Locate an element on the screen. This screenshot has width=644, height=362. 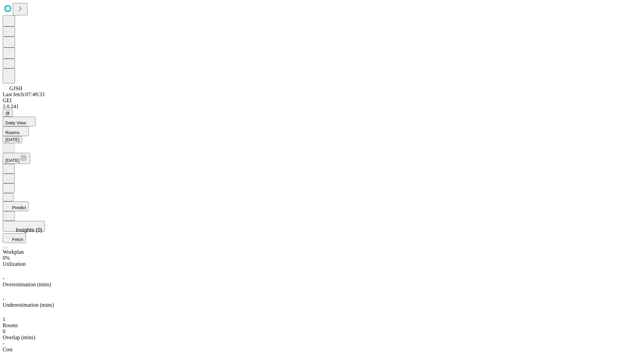
button: Daily View is located at coordinates (19, 122).